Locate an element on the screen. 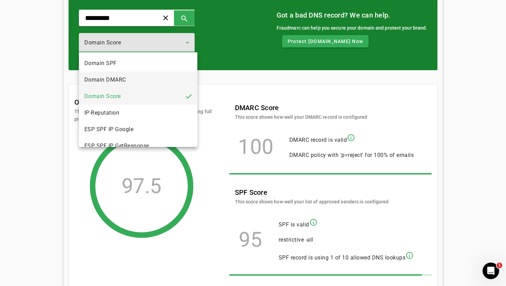  span: Domain Score is located at coordinates (103, 96).